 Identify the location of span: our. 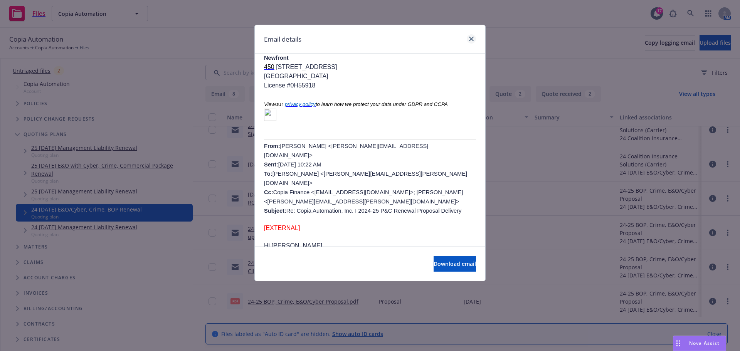
(279, 104).